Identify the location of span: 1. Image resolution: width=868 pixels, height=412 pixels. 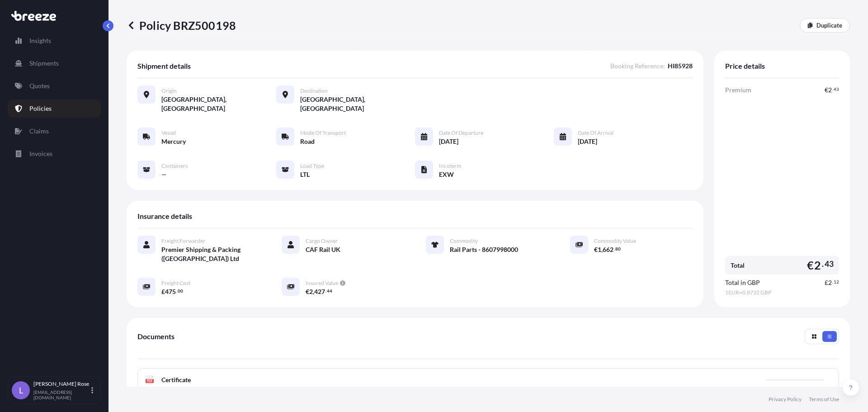
(600, 249).